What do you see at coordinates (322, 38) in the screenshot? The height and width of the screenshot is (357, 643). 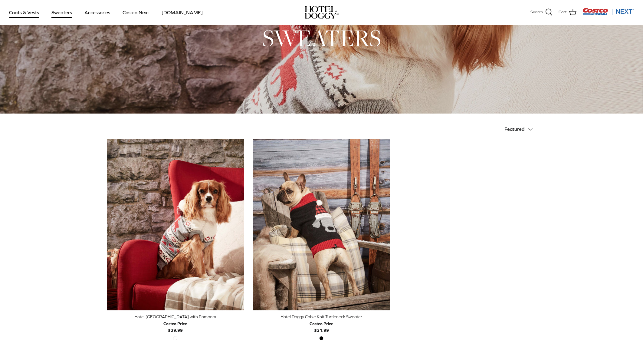 I see `h1: SWEATERS` at bounding box center [322, 38].